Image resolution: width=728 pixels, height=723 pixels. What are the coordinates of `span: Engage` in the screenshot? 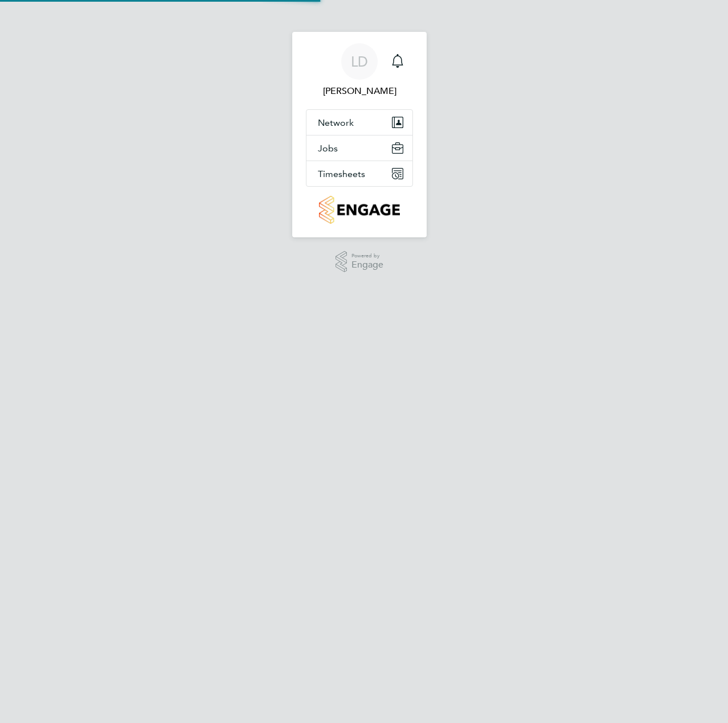 It's located at (367, 265).